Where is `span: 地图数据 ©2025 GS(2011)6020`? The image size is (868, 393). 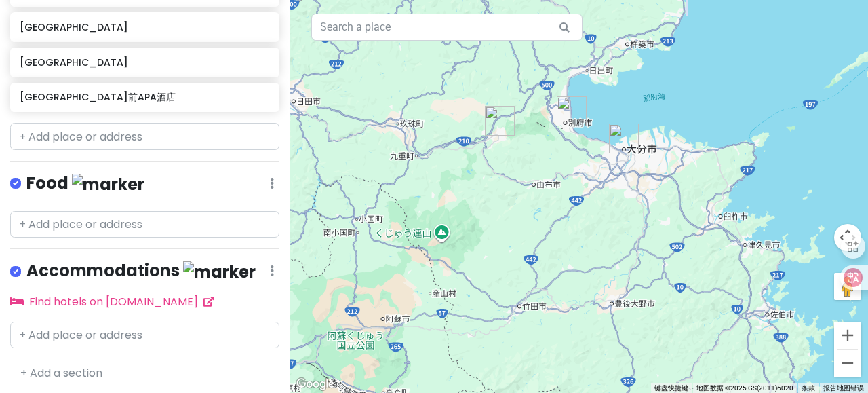
span: 地图数据 ©2025 GS(2011)6020 is located at coordinates (745, 387).